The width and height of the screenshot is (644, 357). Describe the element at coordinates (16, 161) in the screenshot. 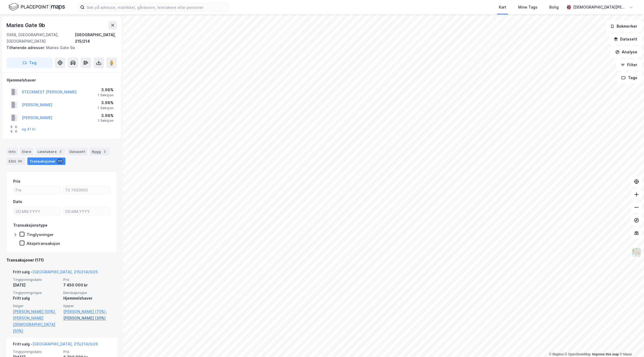

I see `div: ESG` at that location.